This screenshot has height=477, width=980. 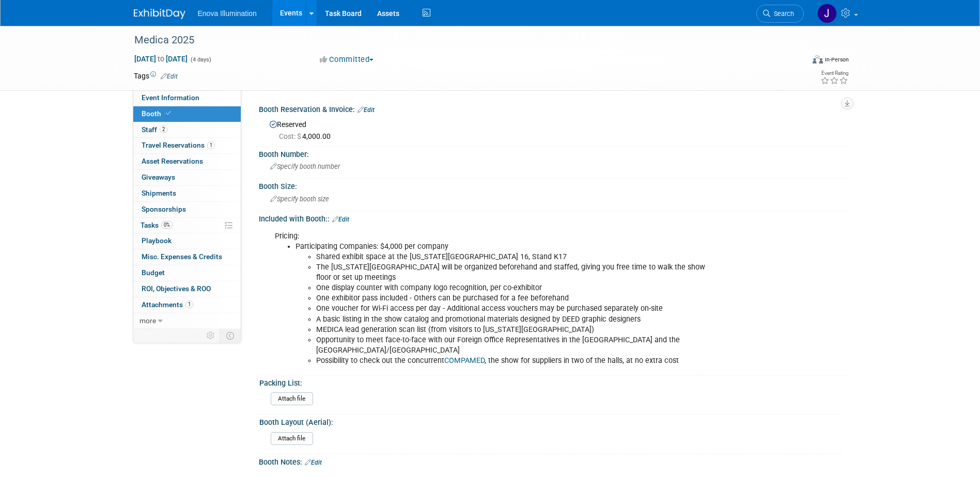 What do you see at coordinates (182, 257) in the screenshot?
I see `span: Misc. Expenses & Credits` at bounding box center [182, 257].